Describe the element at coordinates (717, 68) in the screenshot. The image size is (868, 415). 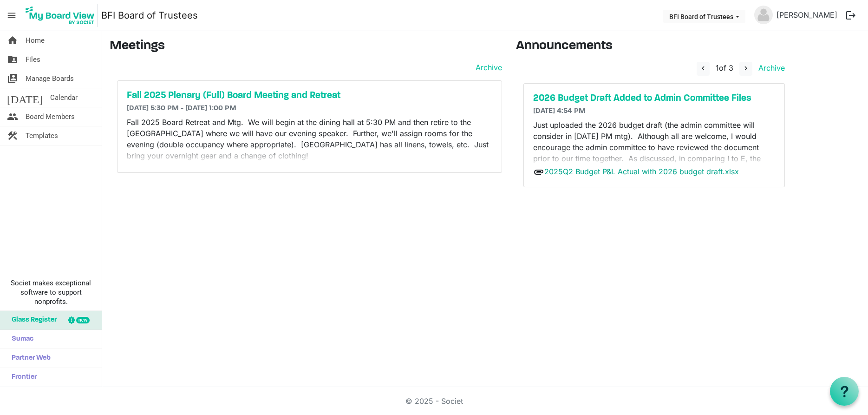
I see `span: 1` at that location.